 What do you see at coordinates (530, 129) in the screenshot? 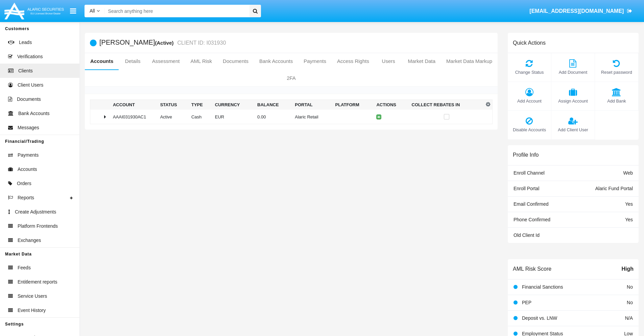
I see `span: Disable Accounts` at bounding box center [530, 129].